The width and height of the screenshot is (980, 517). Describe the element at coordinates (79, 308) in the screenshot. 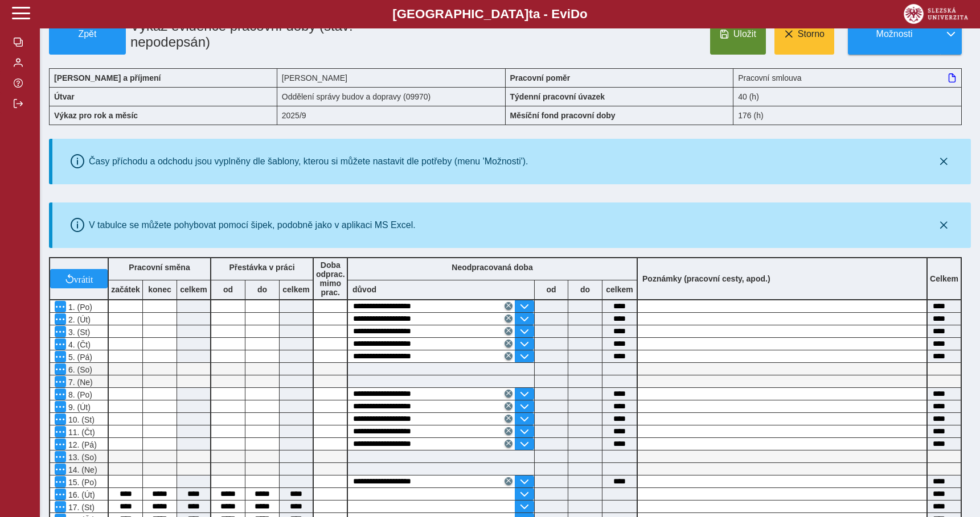

I see `span: 1. (Po)` at that location.